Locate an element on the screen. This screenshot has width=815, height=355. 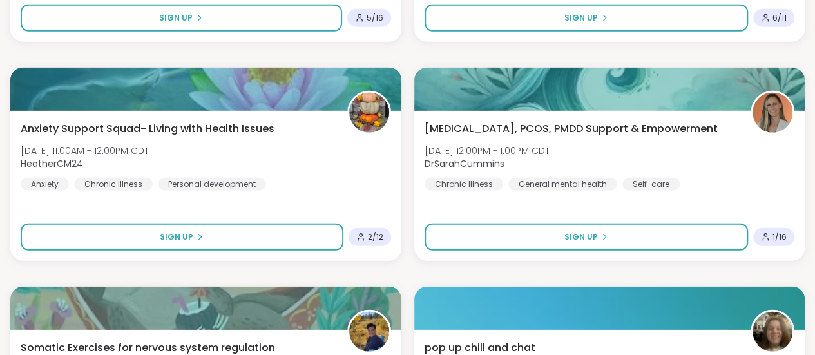
div: General mental health is located at coordinates (563, 184).